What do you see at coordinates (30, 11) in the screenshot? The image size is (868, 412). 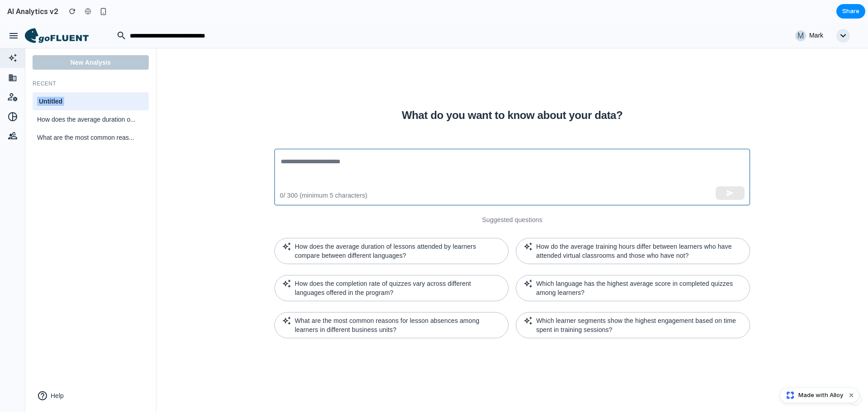 I see `h2: AI Analytics v2` at bounding box center [30, 11].